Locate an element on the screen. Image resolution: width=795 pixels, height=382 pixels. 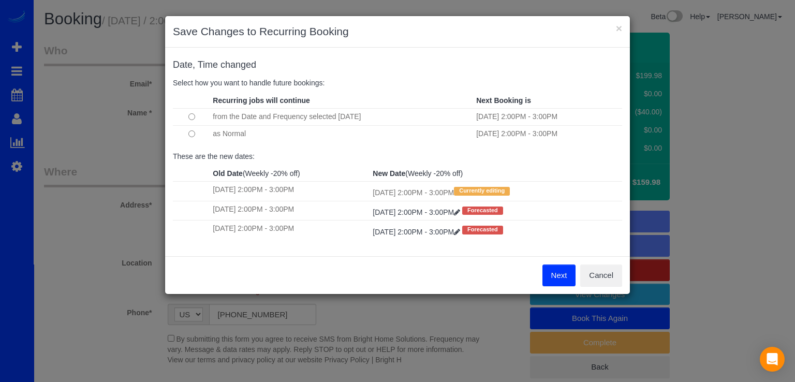
strong: Next Booking is is located at coordinates (504, 100).